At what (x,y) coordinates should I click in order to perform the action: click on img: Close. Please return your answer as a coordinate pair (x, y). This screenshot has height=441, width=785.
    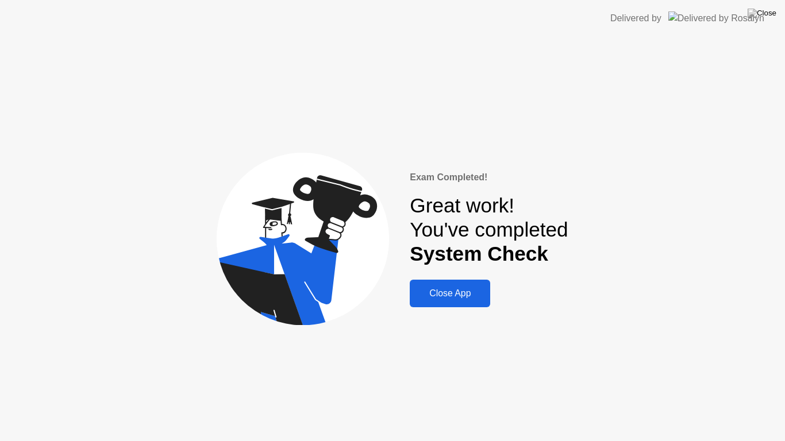
    Looking at the image, I should click on (762, 13).